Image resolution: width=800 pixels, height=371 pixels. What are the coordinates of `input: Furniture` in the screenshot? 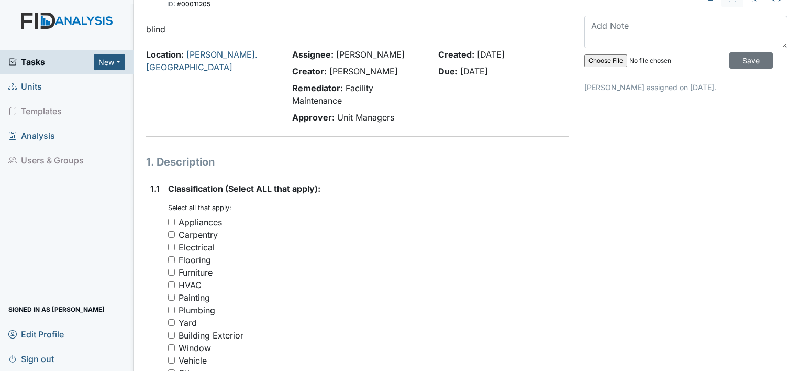 It's located at (171, 272).